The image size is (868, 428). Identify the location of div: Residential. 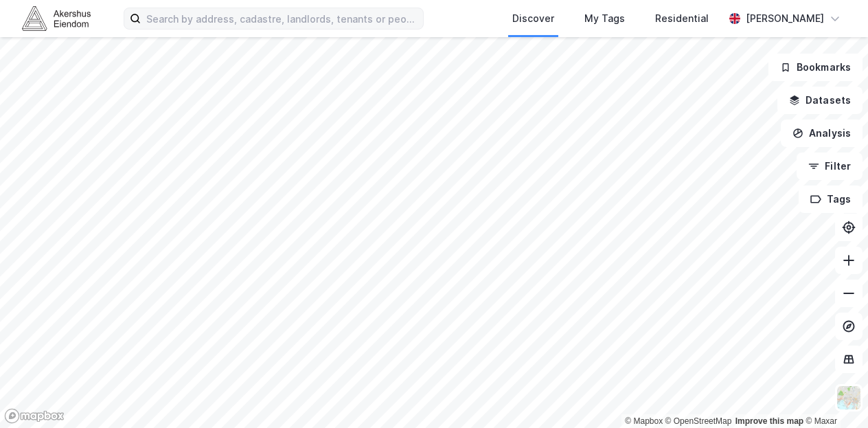
(682, 19).